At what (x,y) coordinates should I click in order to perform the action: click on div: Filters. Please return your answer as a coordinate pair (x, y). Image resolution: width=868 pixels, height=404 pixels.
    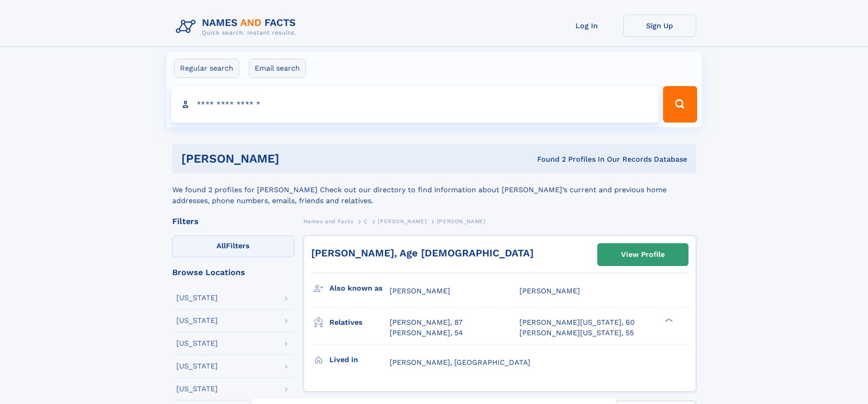
    Looking at the image, I should click on (233, 222).